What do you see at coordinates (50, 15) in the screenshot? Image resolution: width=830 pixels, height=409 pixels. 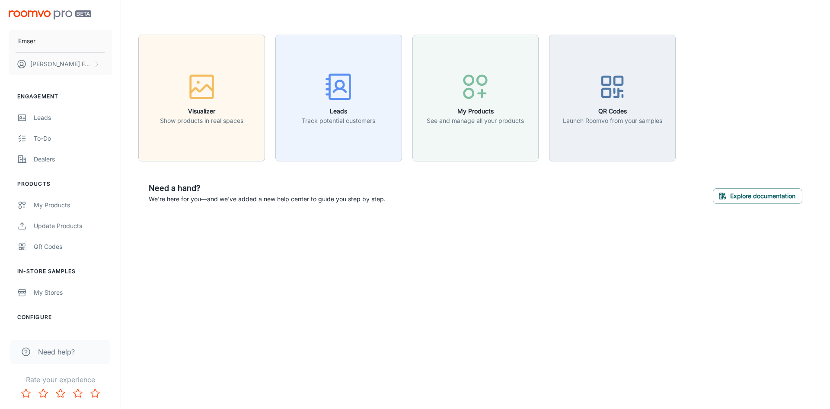 I see `img: Roomvo PRO Beta` at bounding box center [50, 15].